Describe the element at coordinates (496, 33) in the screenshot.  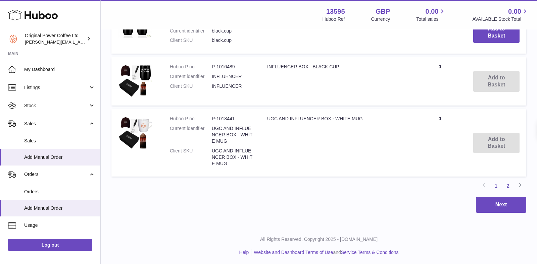
I see `button: Add to Basket` at that location.